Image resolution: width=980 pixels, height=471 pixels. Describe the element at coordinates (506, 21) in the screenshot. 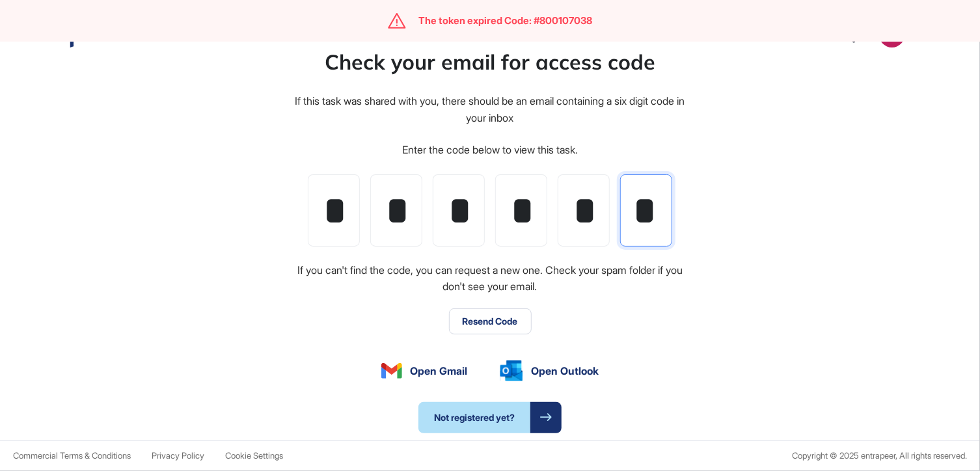

I see `div: The token expired Code: #800107038` at that location.